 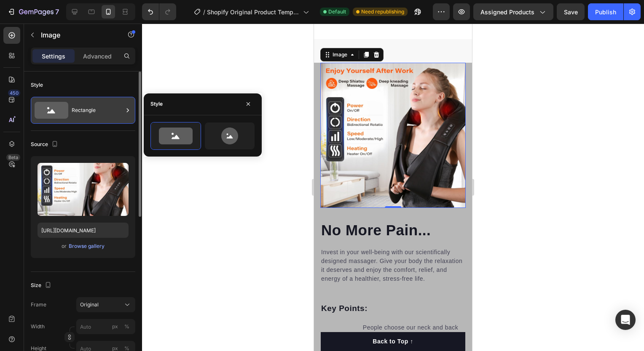 I want to click on h2: No More Pain..., so click(x=79, y=207).